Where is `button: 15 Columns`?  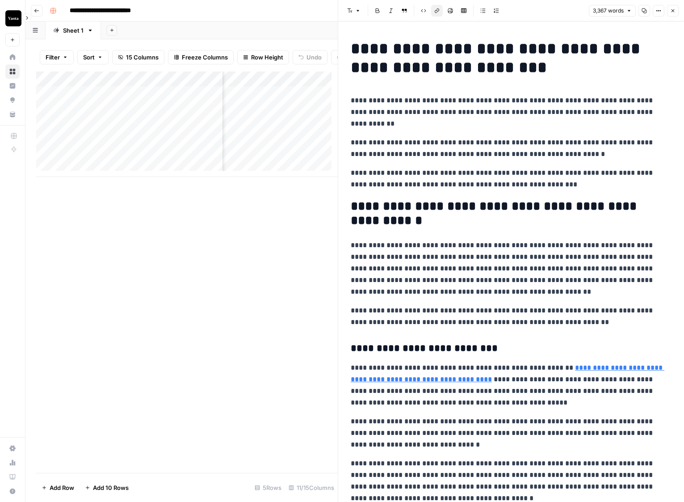
button: 15 Columns is located at coordinates (138, 57).